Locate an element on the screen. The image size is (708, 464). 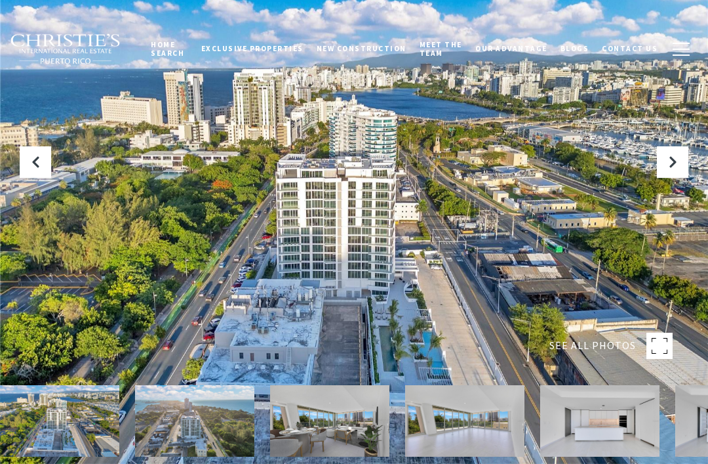
span: New Construction is located at coordinates (361, 49).